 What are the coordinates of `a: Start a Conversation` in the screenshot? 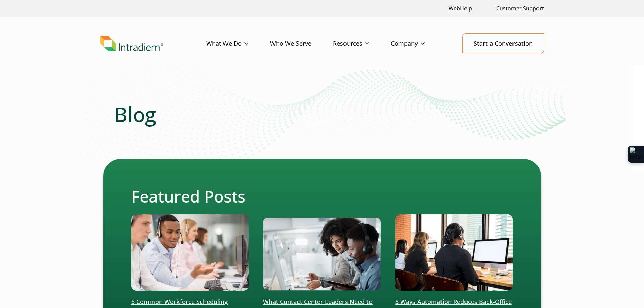 It's located at (503, 43).